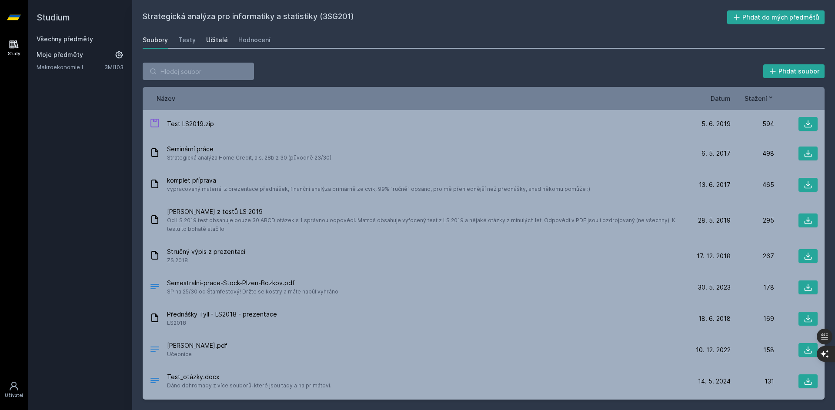  What do you see at coordinates (155, 382) in the screenshot?
I see `div: DOCX` at bounding box center [155, 382].